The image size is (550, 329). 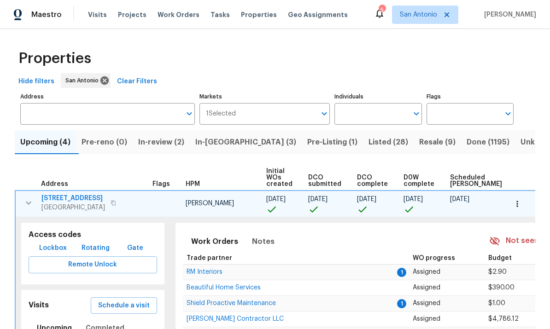 What do you see at coordinates (54, 184) in the screenshot?
I see `span: Address` at bounding box center [54, 184].